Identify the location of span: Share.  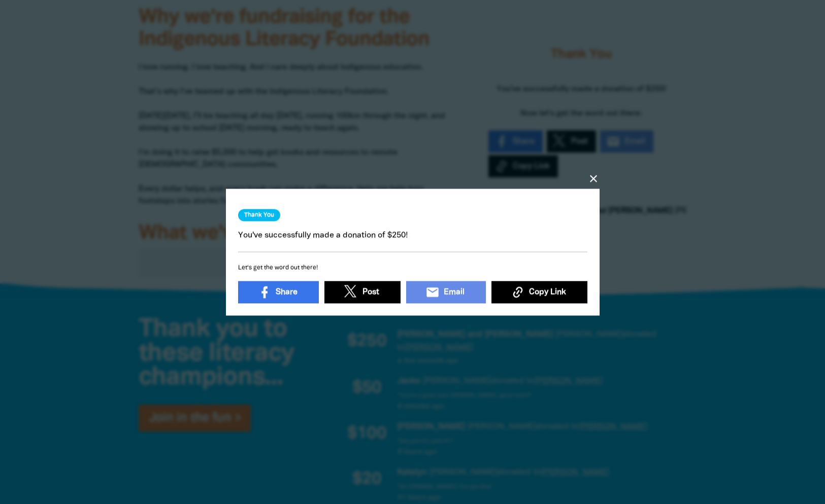
(286, 293).